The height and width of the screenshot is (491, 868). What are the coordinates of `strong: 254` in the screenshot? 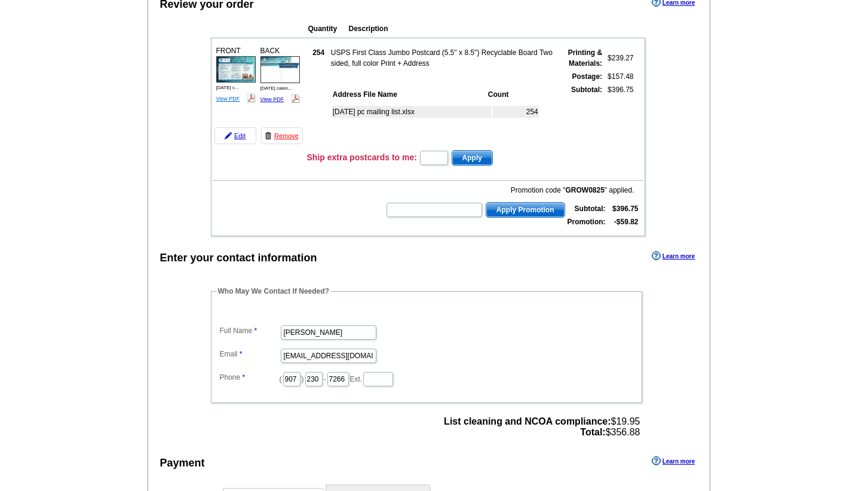 It's located at (318, 52).